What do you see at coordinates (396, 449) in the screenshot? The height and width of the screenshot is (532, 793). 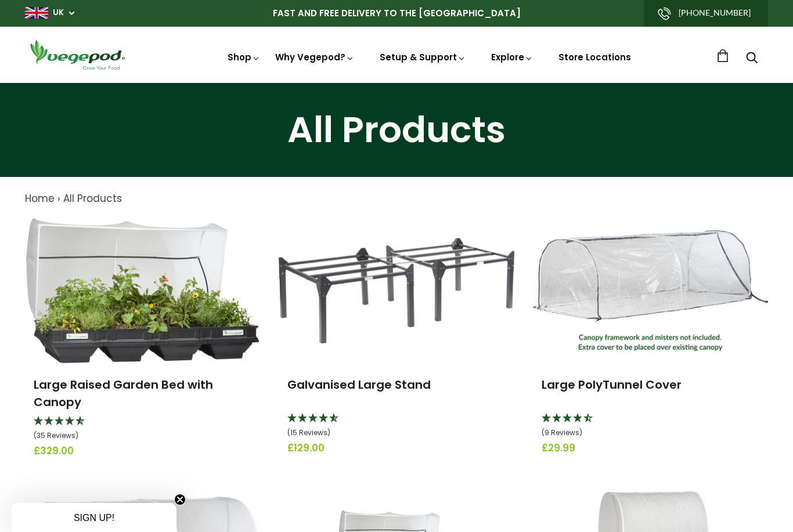 I see `span: £129.00` at bounding box center [396, 449].